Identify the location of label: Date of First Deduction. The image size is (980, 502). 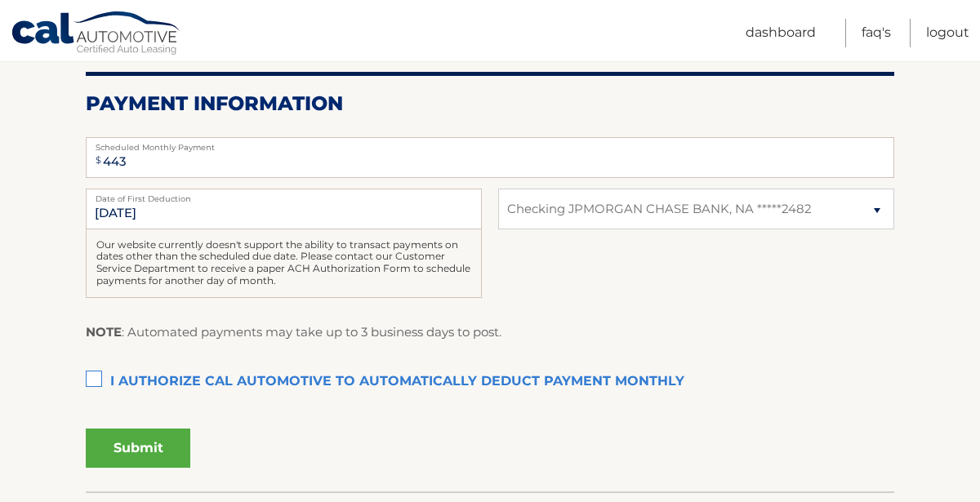
(283, 195).